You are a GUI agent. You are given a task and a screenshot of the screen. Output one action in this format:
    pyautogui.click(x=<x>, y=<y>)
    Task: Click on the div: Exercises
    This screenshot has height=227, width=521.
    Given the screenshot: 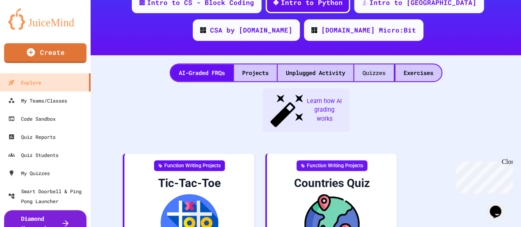 What is the action you would take?
    pyautogui.click(x=419, y=73)
    